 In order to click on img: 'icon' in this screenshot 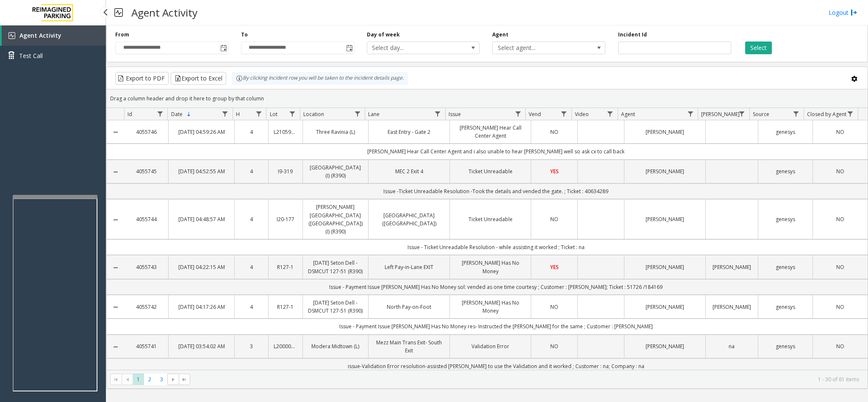, I will do `click(12, 36)`.